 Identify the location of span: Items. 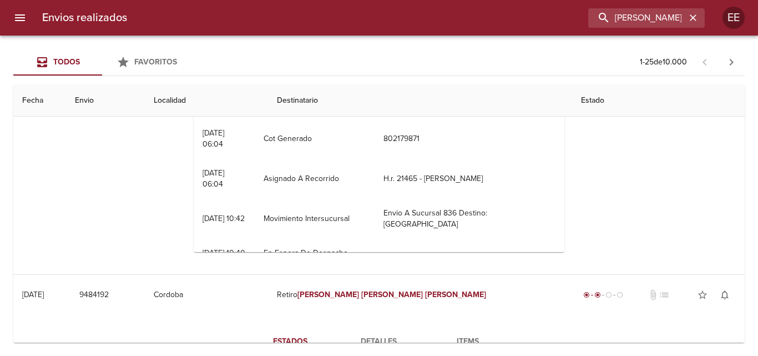
(468, 341).